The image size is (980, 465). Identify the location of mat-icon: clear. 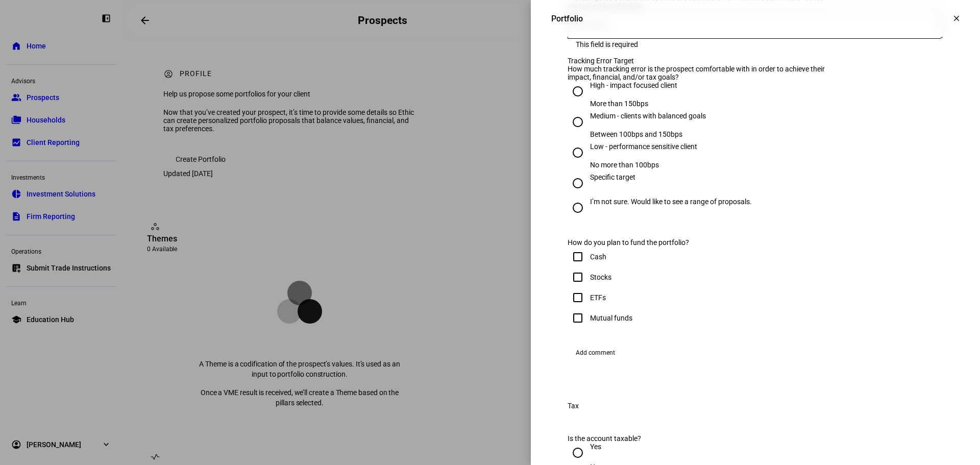
(957, 18).